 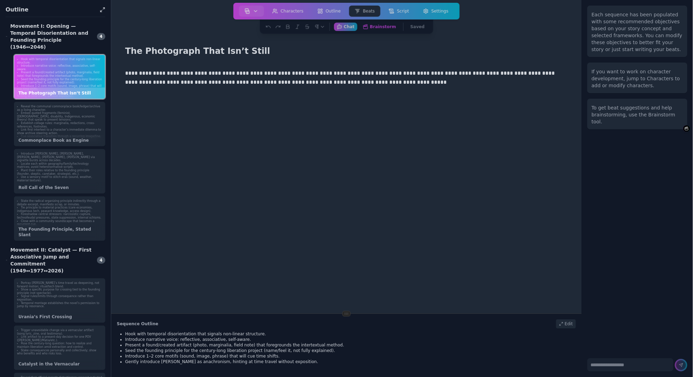 I want to click on div: The Founding Principle, Stated Slant, so click(x=59, y=232).